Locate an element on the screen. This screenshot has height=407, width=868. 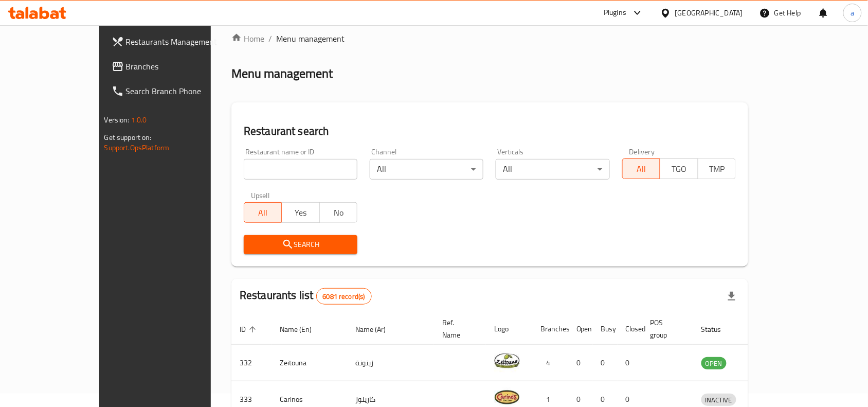
span: 1.0.0 is located at coordinates (139, 120).